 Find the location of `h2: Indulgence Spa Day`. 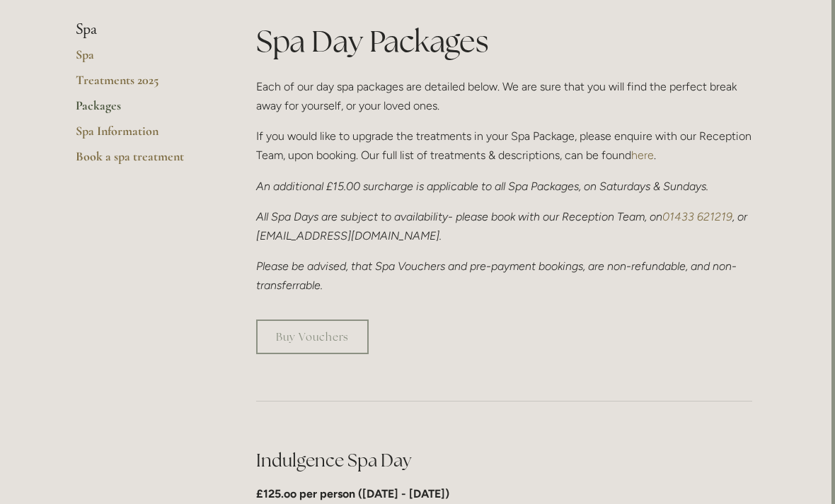

h2: Indulgence Spa Day is located at coordinates (503, 460).